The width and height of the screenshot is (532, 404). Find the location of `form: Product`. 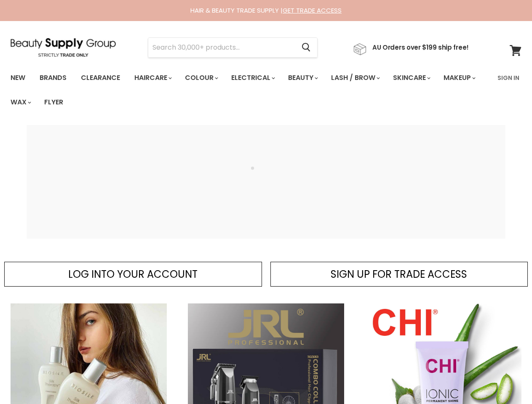

form: Product is located at coordinates (232, 48).